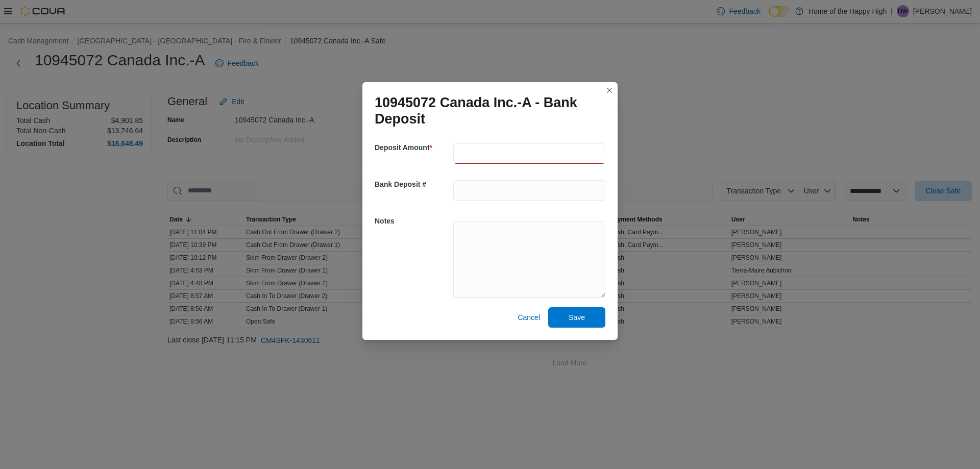 The height and width of the screenshot is (469, 980). What do you see at coordinates (576, 317) in the screenshot?
I see `button: Save` at bounding box center [576, 317].